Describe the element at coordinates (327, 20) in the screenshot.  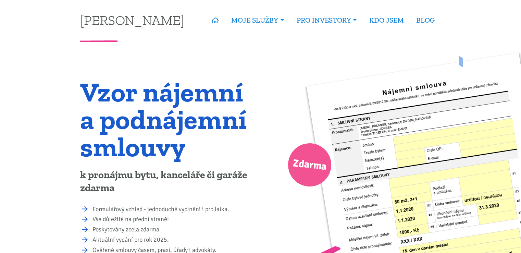
I see `a: PRO INVESTORY` at that location.